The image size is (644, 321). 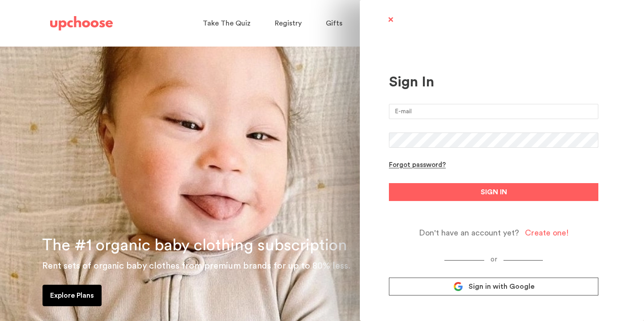 I want to click on div: Sign In, so click(x=493, y=82).